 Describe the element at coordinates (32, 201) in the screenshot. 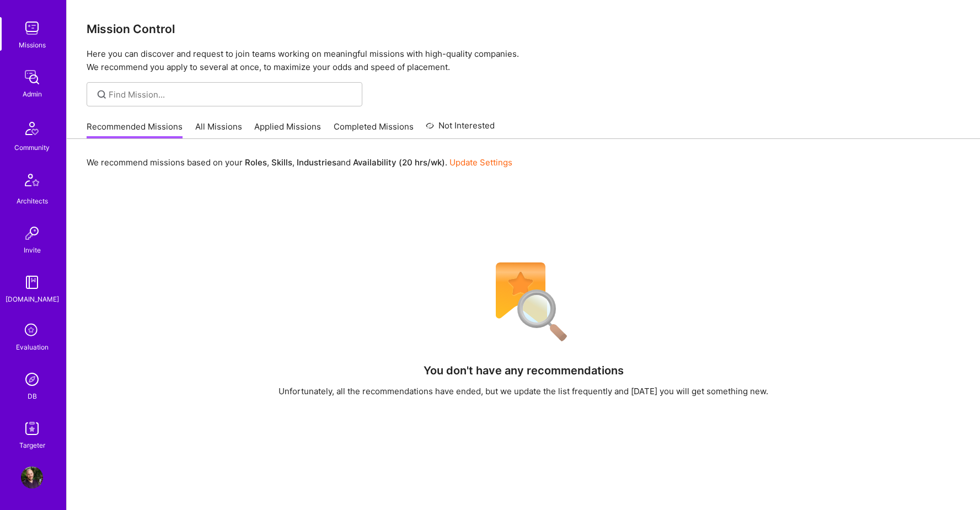

I see `div: Architects` at that location.